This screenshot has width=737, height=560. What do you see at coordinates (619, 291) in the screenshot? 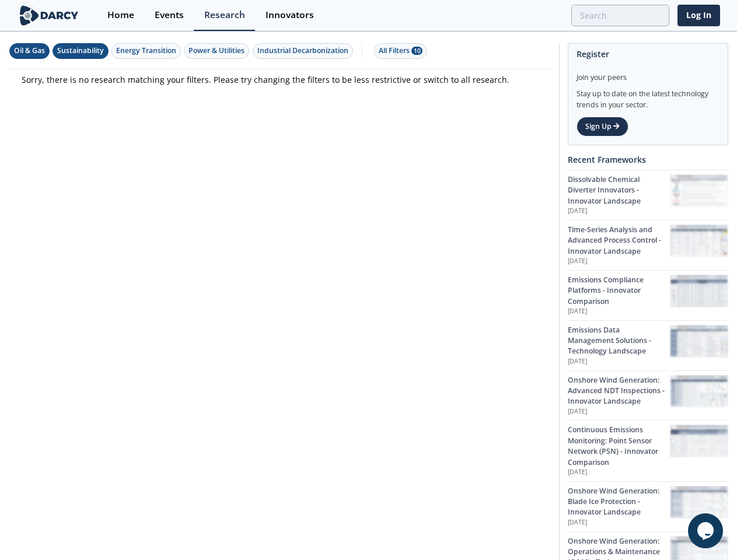
I see `div: Emissions Compliance Platforms - Innovator Comparison` at bounding box center [619, 291].